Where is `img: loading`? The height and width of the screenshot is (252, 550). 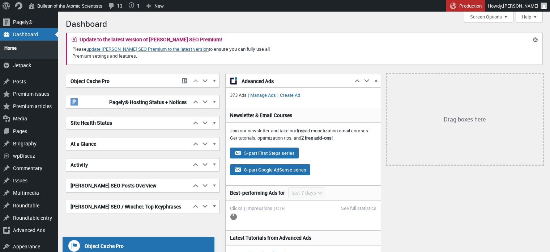
img: loading is located at coordinates (234, 216).